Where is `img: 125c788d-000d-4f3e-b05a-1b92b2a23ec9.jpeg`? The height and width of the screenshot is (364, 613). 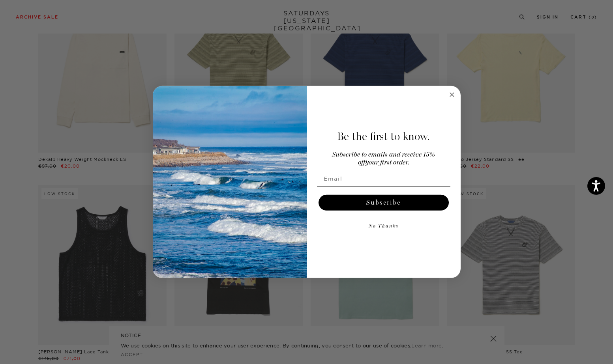
img: 125c788d-000d-4f3e-b05a-1b92b2a23ec9.jpeg is located at coordinates (230, 182).